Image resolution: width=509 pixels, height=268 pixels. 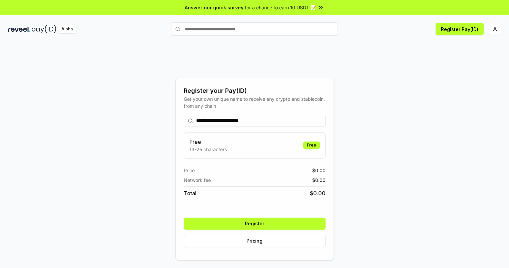 What do you see at coordinates (19, 29) in the screenshot?
I see `img: reveel_dark` at bounding box center [19, 29].